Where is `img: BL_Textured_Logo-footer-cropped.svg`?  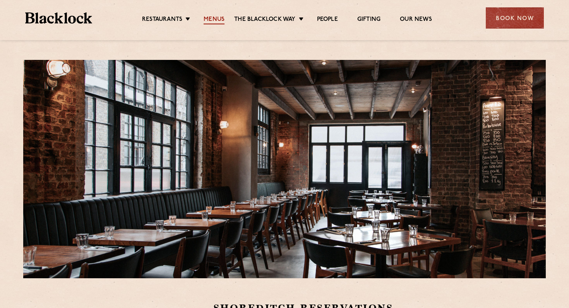
img: BL_Textured_Logo-footer-cropped.svg is located at coordinates (58, 18).